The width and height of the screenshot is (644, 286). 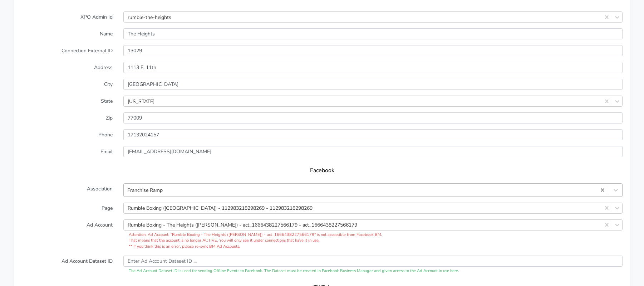 What do you see at coordinates (373, 151) in the screenshot?
I see `input: Enter Email ...` at bounding box center [373, 151].